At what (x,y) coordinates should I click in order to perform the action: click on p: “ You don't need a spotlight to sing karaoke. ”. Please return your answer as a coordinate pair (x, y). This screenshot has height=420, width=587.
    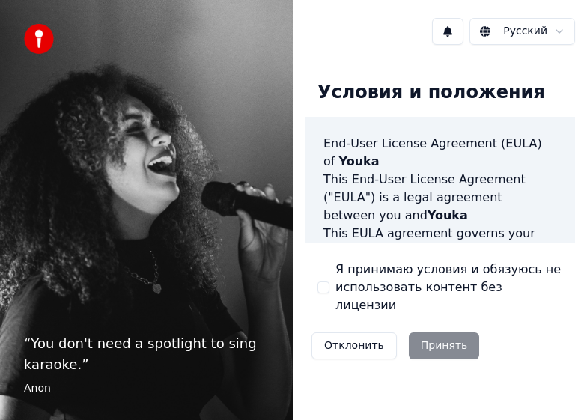
    Looking at the image, I should click on (147, 354).